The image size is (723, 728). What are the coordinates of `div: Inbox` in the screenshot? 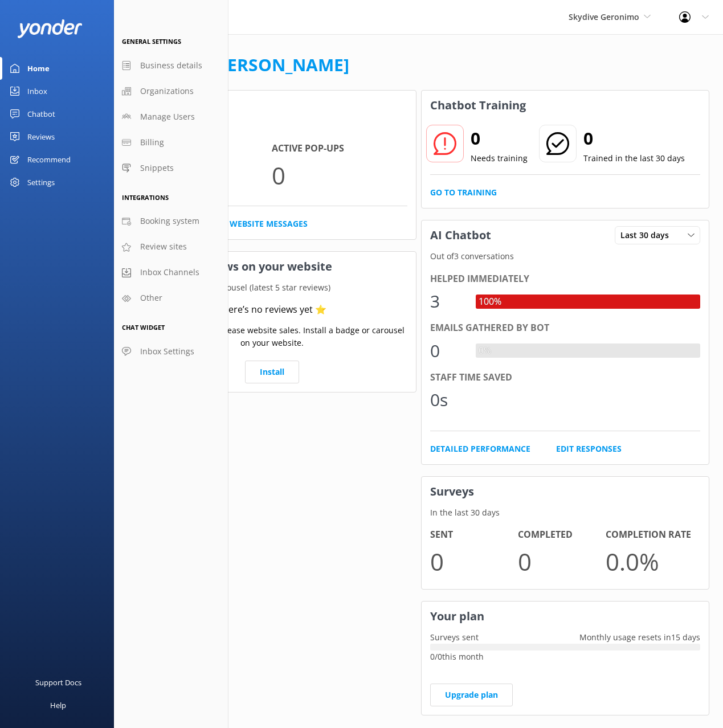 It's located at (37, 91).